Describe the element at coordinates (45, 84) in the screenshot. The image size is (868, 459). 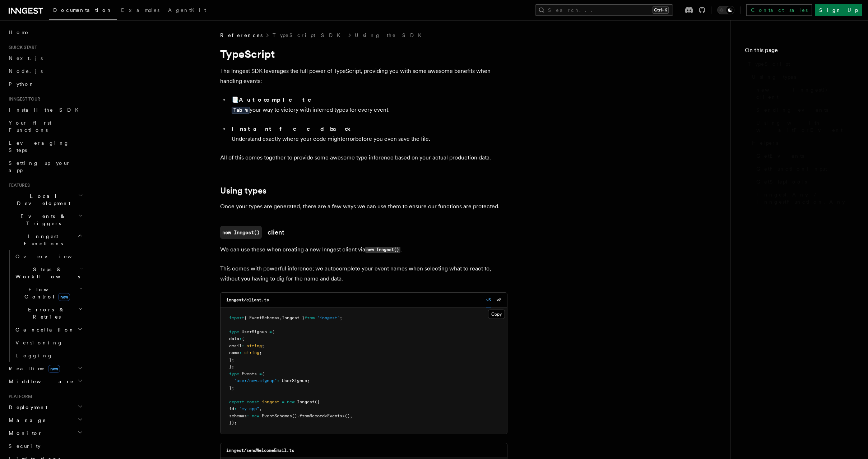
I see `a: Python` at that location.